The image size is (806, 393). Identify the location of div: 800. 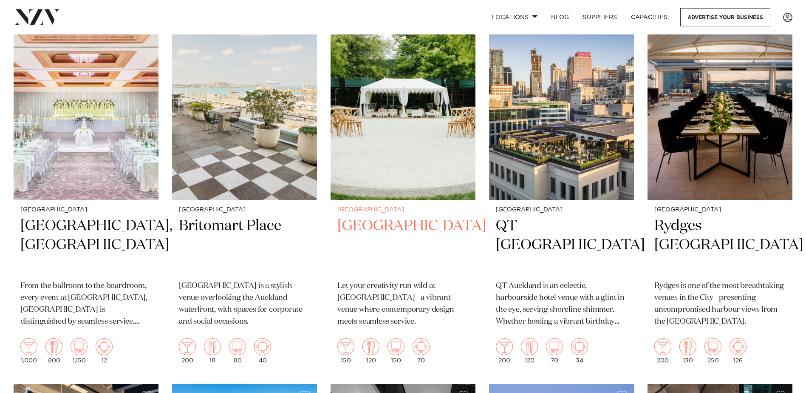
(54, 351).